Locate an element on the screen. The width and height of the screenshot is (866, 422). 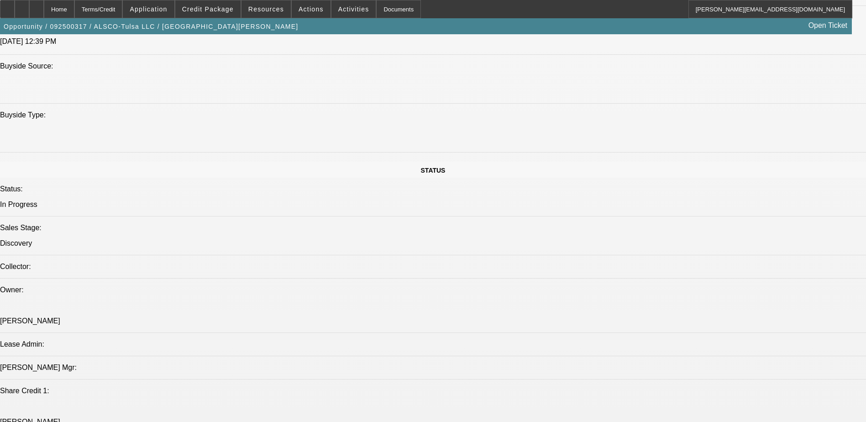
span: Actions is located at coordinates (311, 9).